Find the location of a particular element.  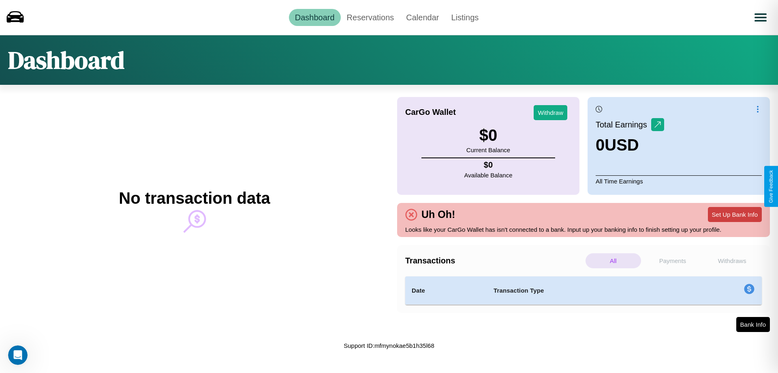

button: Open menu is located at coordinates (761, 17).